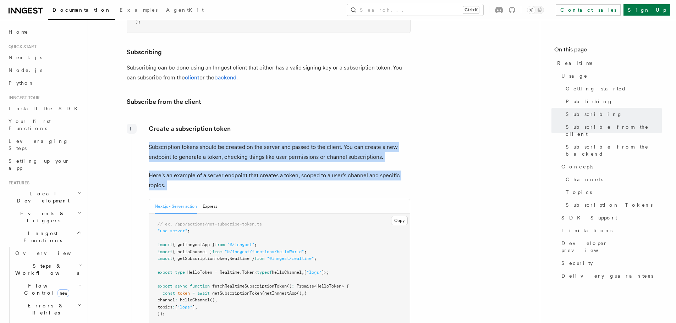  What do you see at coordinates (200, 259) in the screenshot?
I see `span: { getSubscriptionToken` at bounding box center [200, 259].